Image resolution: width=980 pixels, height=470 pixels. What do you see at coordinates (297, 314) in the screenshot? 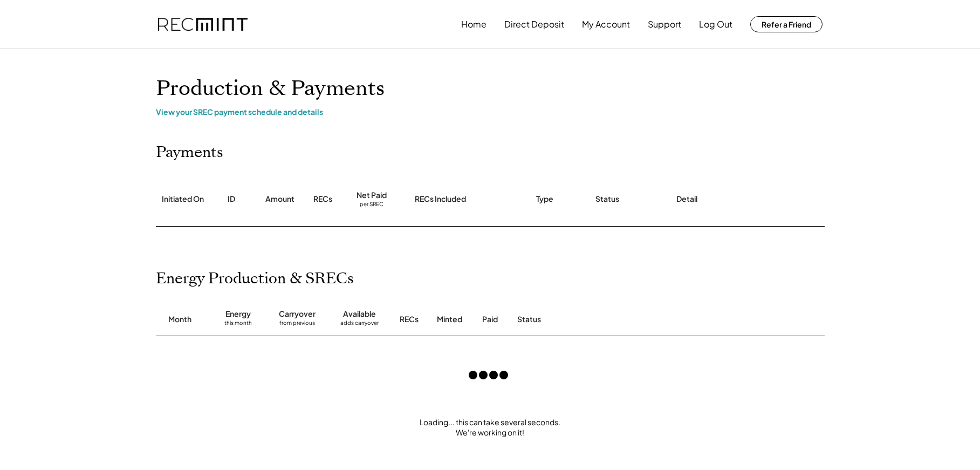
I see `div: Carryover` at bounding box center [297, 314].